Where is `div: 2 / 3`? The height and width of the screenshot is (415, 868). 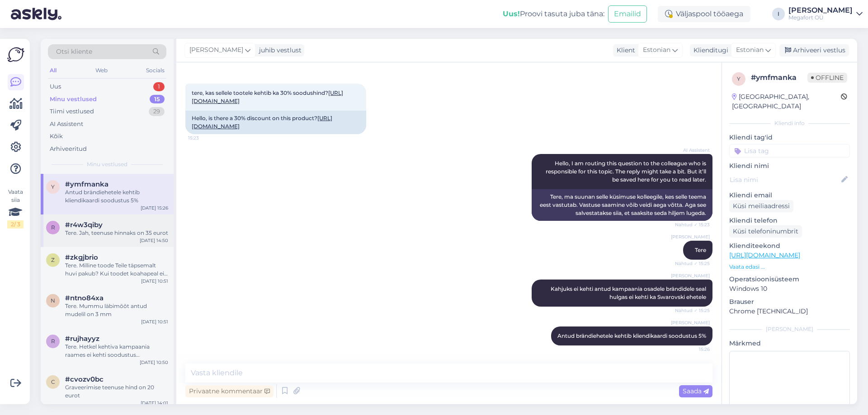
div: 2 / 3 is located at coordinates (15, 224).